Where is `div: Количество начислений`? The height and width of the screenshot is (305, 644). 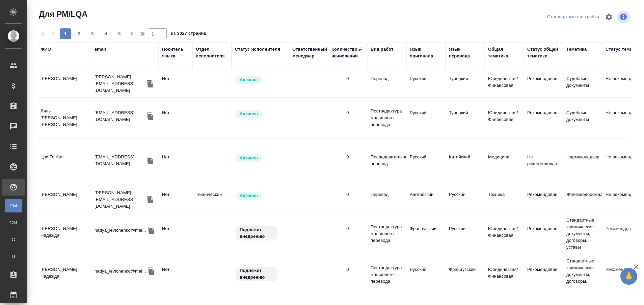
div: Количество начислений is located at coordinates (344, 53).